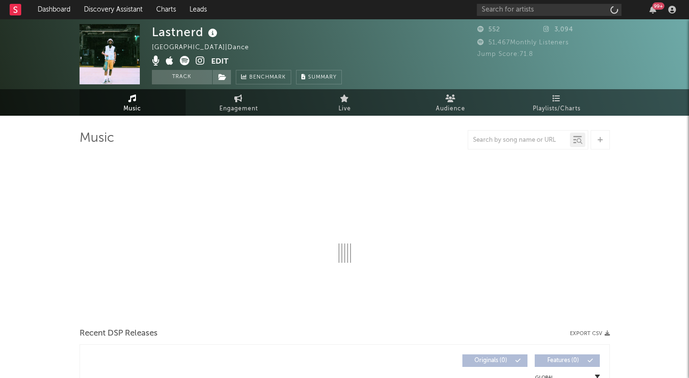 This screenshot has height=378, width=689. Describe the element at coordinates (451, 102) in the screenshot. I see `a: Audience` at that location.